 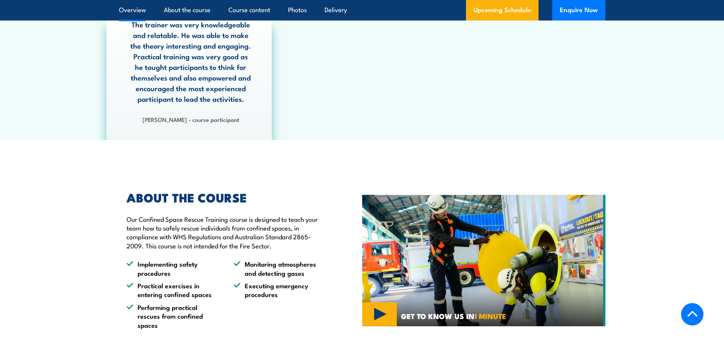 I want to click on li: Performing practical rescues from confined spaces, so click(x=173, y=316).